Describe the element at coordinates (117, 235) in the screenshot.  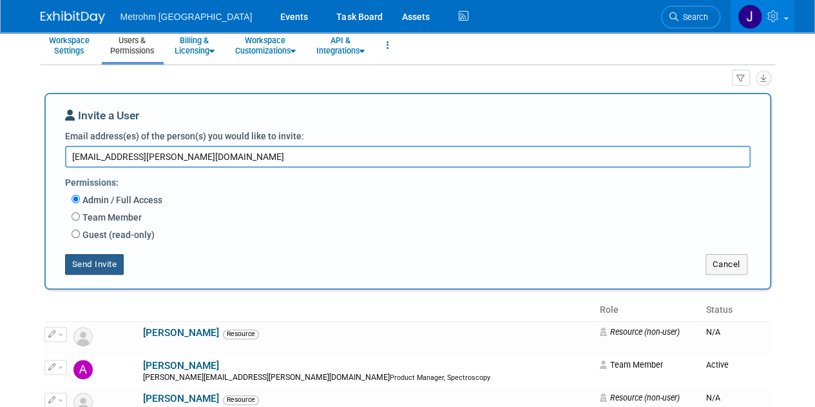
I see `label: Guest (read-only)` at that location.